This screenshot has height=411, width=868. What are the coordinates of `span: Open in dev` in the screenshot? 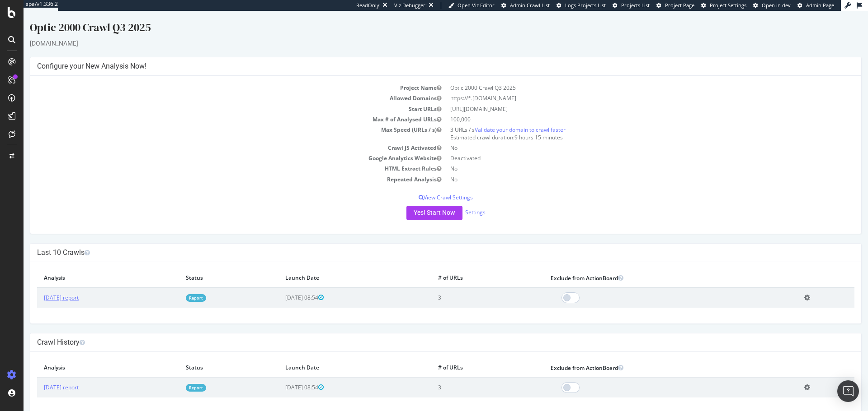 It's located at (776, 5).